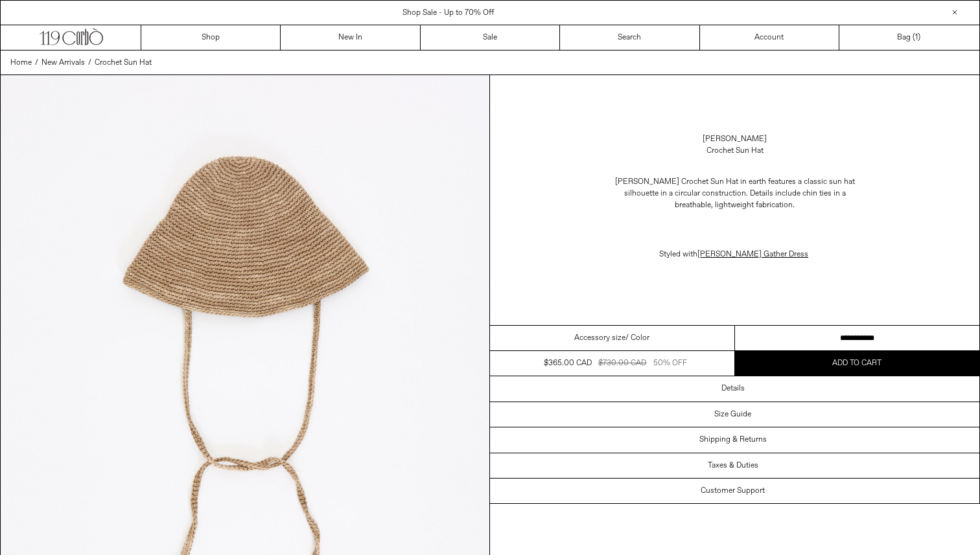 Image resolution: width=980 pixels, height=555 pixels. What do you see at coordinates (733, 492) in the screenshot?
I see `h3: Customer Support` at bounding box center [733, 492].